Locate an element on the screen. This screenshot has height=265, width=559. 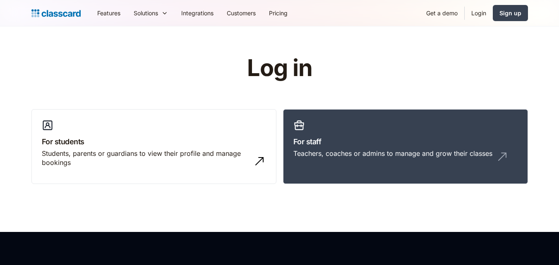
a: Get a demo is located at coordinates (442, 13).